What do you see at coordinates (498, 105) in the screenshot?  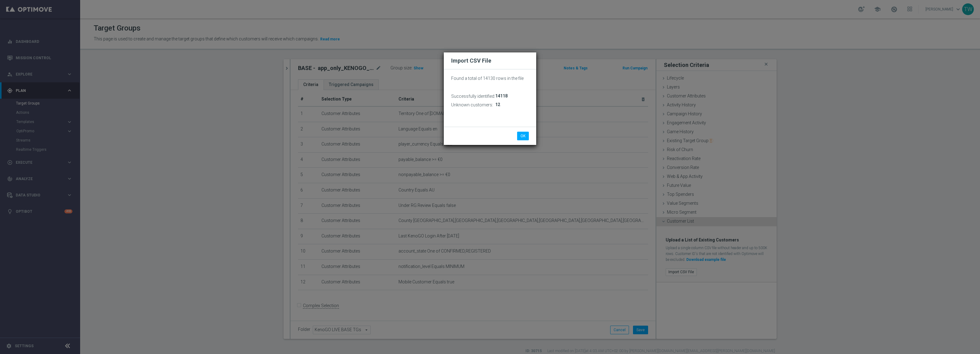 I see `span: 12` at bounding box center [498, 105].